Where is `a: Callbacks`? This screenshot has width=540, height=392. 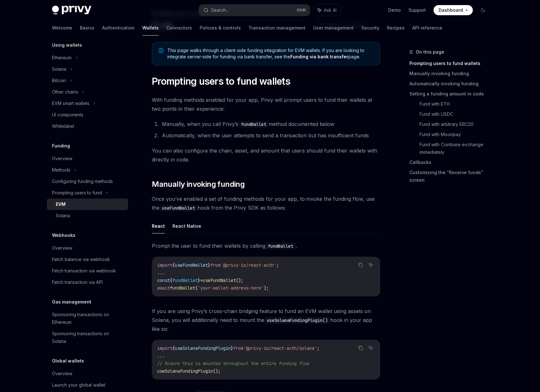
a: Callbacks is located at coordinates (452, 162).